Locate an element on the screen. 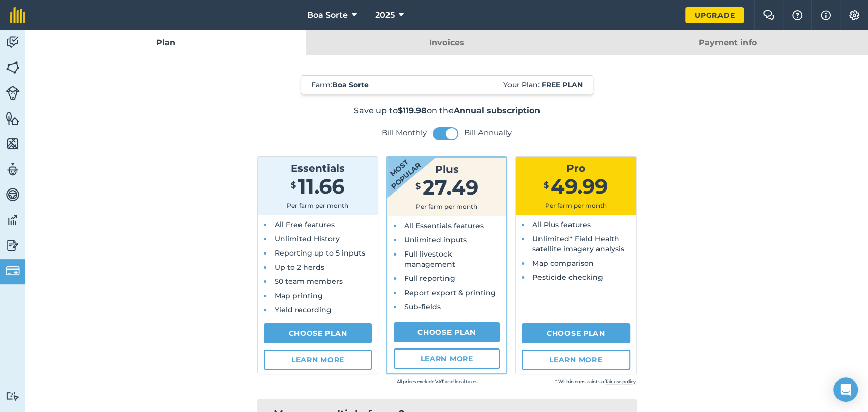 Image resolution: width=868 pixels, height=412 pixels. span: 11.66 is located at coordinates (321, 186).